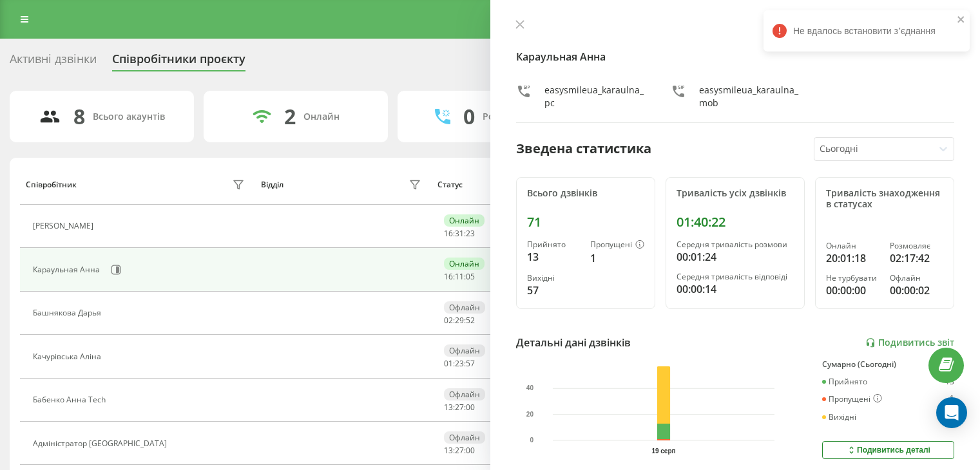 This screenshot has height=470, width=980. Describe the element at coordinates (574, 342) in the screenshot. I see `div: Детальні дані дзвінків` at that location.